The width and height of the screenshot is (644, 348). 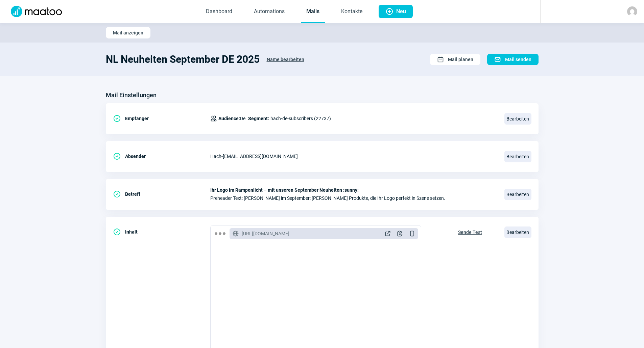 What do you see at coordinates (632, 11) in the screenshot?
I see `img: avatar` at bounding box center [632, 11].